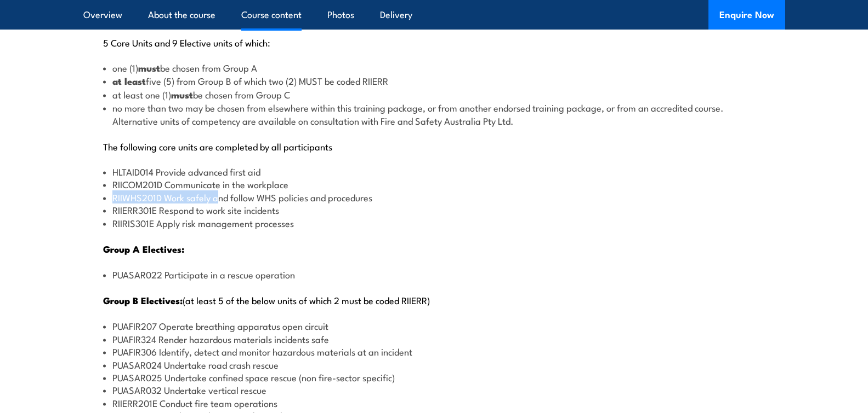  I want to click on strong: at least, so click(129, 81).